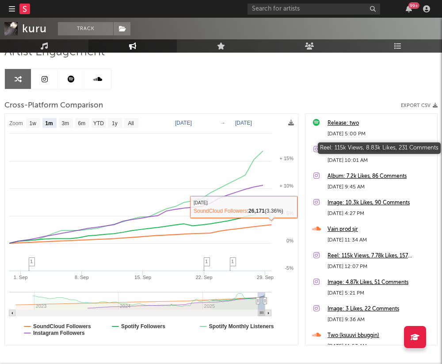  Describe the element at coordinates (380, 176) in the screenshot. I see `a: Album: 7.2k Likes, 86 Comments` at that location.